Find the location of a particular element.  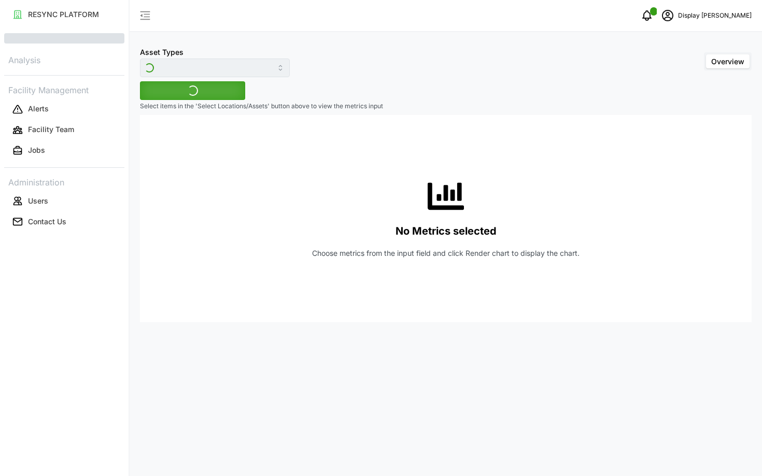

button: Users is located at coordinates (64, 201).